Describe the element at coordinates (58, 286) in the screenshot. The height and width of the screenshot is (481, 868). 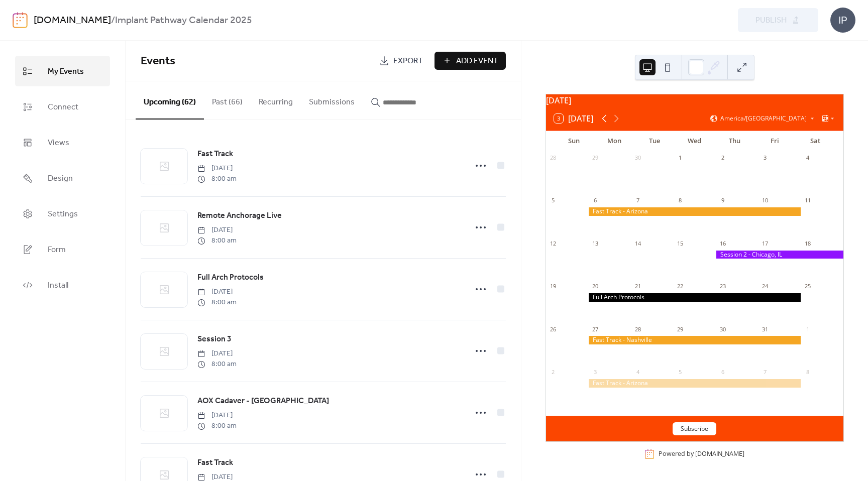
I see `span: Install` at that location.